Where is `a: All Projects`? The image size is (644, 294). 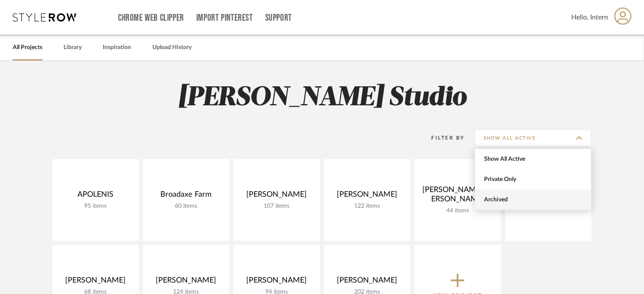
a: All Projects is located at coordinates (28, 47).